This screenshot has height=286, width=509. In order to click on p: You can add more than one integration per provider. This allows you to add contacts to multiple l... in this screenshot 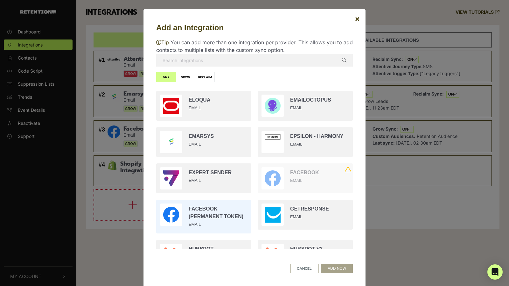, I will do `click(254, 46)`.